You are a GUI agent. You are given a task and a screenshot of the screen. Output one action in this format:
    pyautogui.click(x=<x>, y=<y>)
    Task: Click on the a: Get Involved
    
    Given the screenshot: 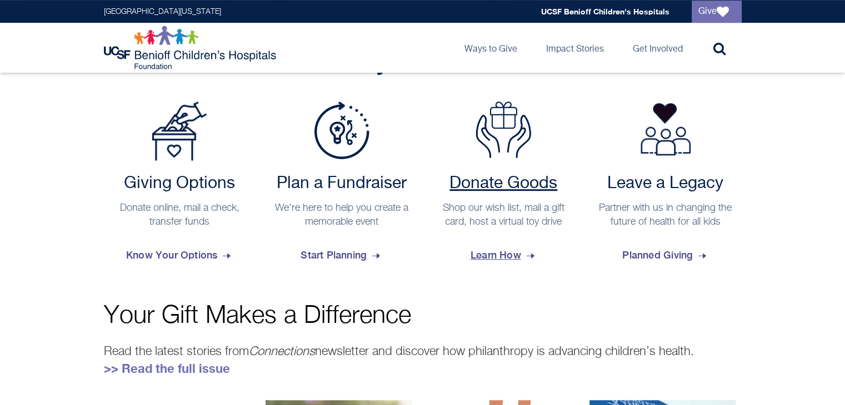 What is the action you would take?
    pyautogui.click(x=658, y=48)
    